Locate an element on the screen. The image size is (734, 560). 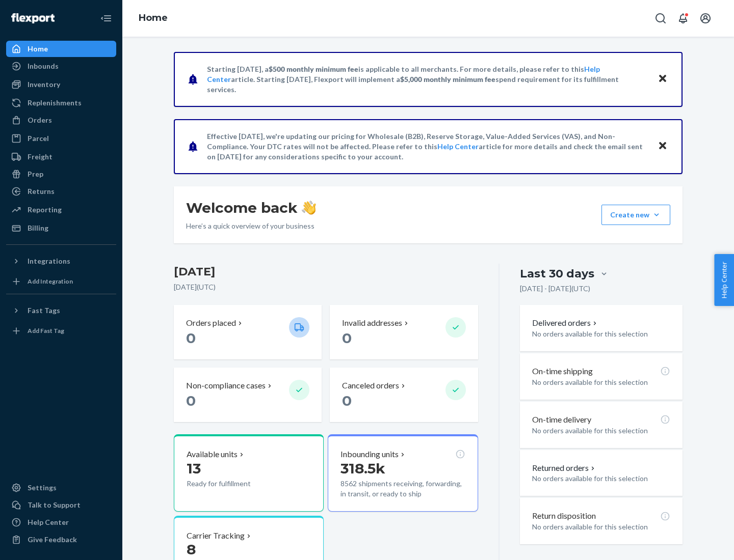
button: Open notifications is located at coordinates (683, 18).